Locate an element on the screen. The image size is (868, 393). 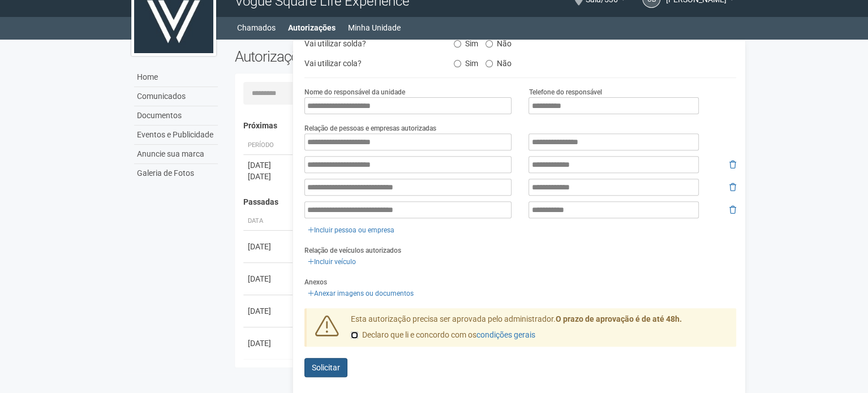
a: Chamados is located at coordinates (257, 28).